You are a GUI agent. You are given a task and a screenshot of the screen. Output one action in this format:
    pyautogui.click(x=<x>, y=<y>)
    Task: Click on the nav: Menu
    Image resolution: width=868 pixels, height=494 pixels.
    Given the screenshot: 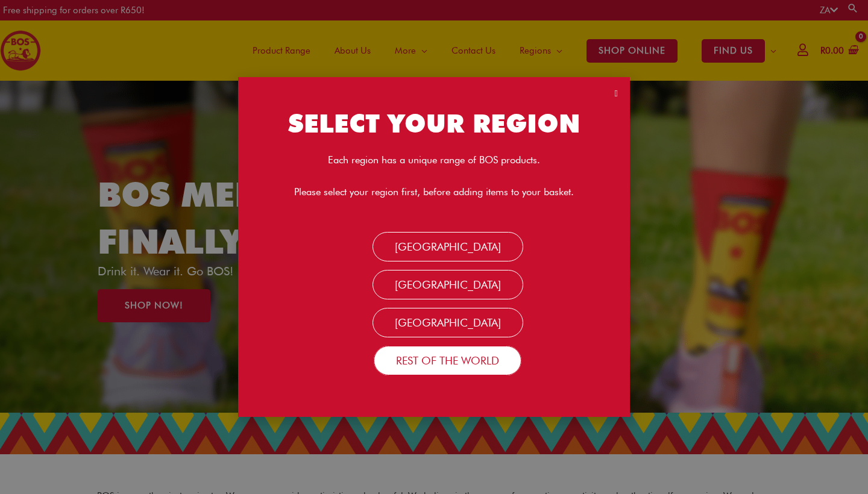 What is the action you would take?
    pyautogui.click(x=434, y=304)
    